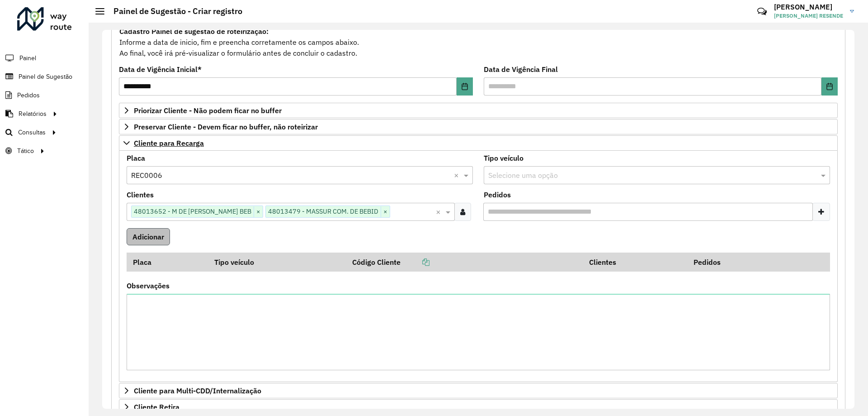 This screenshot has height=416, width=868. Describe the element at coordinates (635, 262) in the screenshot. I see `th: Clientes` at that location.